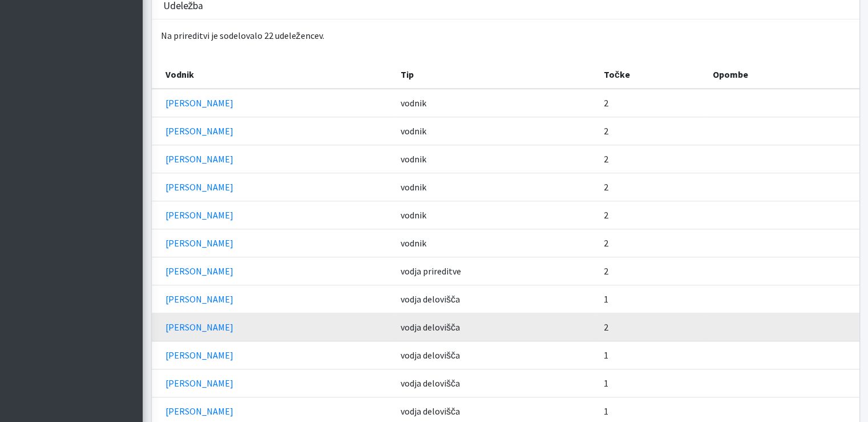 Image resolution: width=868 pixels, height=422 pixels. I want to click on th: Točke, so click(651, 74).